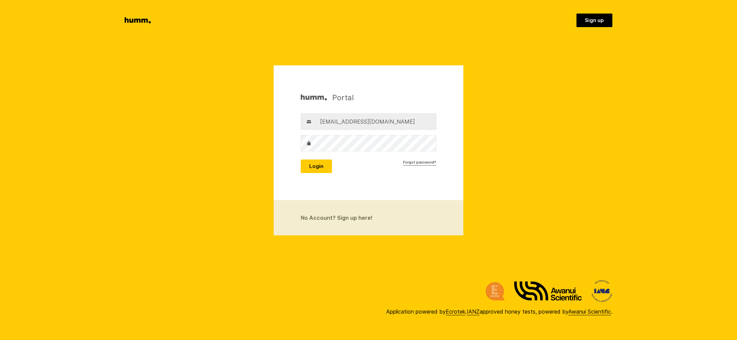 This screenshot has height=340, width=737. What do you see at coordinates (499, 312) in the screenshot?
I see `div: Application powered by . approved honey tests, powered by .` at bounding box center [499, 312].